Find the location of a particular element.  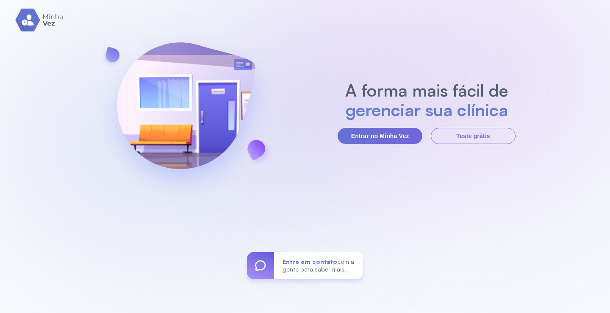

img: banner-login.svg is located at coordinates (186, 112).